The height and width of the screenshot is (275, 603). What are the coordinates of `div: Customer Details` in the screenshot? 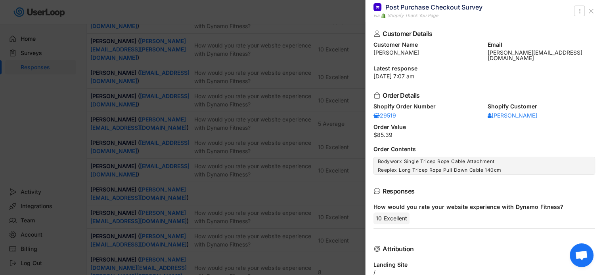 It's located at (482, 34).